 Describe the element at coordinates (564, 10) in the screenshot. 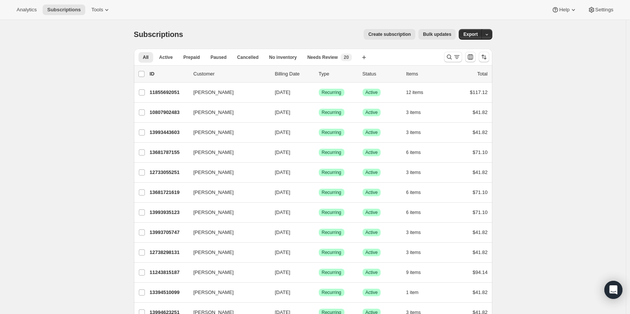

I see `button: Help` at that location.